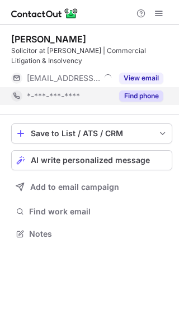 This screenshot has width=179, height=335. Describe the element at coordinates (98, 212) in the screenshot. I see `span: Find work email` at that location.